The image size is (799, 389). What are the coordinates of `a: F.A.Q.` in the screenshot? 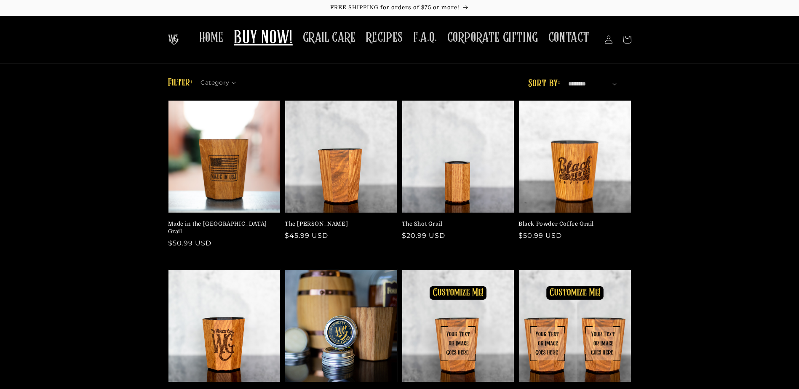 It's located at (425, 38).